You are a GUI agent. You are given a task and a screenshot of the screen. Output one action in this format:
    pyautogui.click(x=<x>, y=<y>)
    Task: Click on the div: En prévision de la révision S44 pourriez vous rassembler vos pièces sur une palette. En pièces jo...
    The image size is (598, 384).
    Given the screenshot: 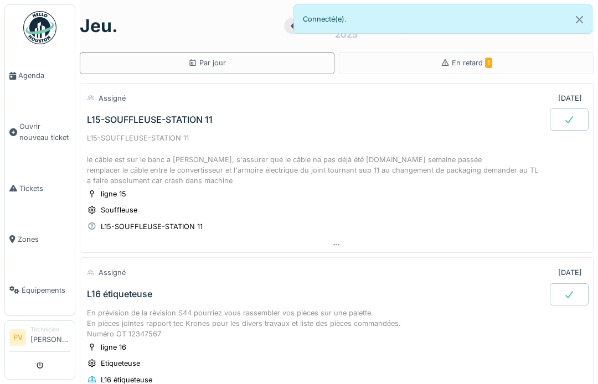 What is the action you would take?
    pyautogui.click(x=337, y=324)
    